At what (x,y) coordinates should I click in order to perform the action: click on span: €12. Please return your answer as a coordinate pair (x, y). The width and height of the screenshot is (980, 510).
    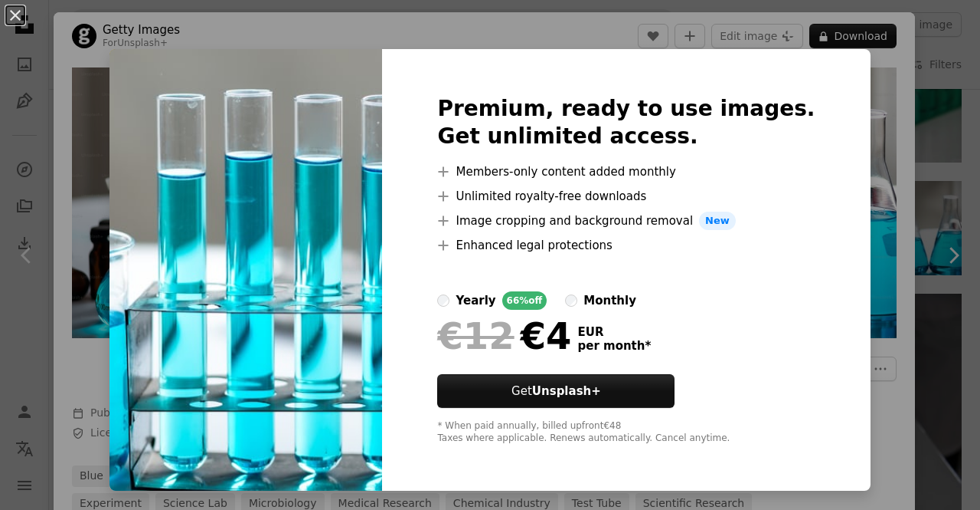
    Looking at the image, I should click on (476, 336).